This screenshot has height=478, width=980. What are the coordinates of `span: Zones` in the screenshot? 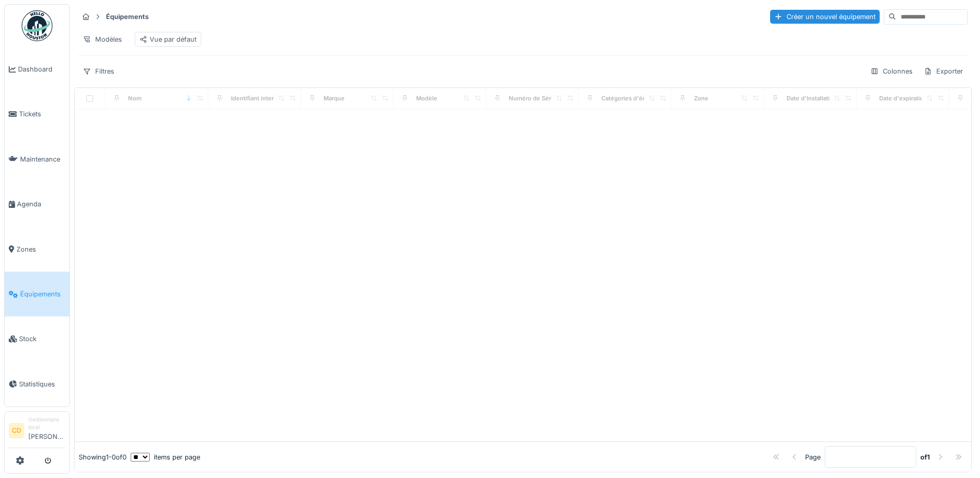 It's located at (41, 249).